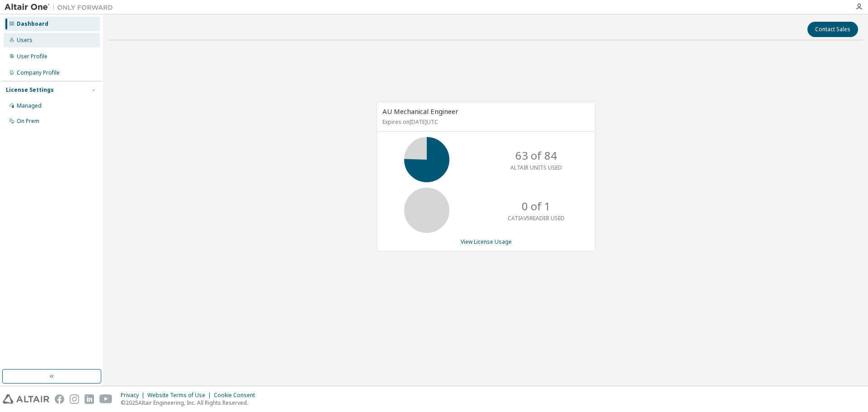  What do you see at coordinates (30, 90) in the screenshot?
I see `div: License Settings` at bounding box center [30, 90].